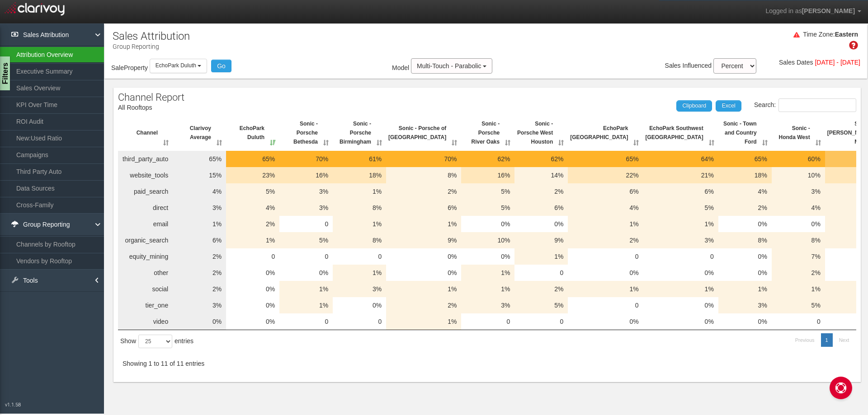 Image resolution: width=868 pixels, height=415 pixels. What do you see at coordinates (805, 105) in the screenshot?
I see `label: Search:` at bounding box center [805, 105].